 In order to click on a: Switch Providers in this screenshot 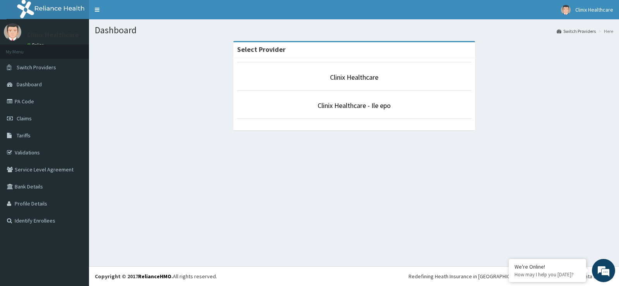, I will do `click(576, 31)`.